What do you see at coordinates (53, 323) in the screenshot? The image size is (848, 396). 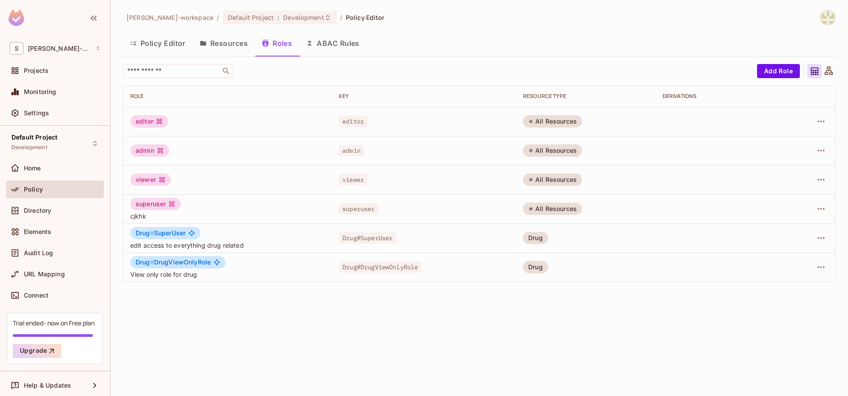 I see `div: Trial ended- now on Free plan` at bounding box center [53, 323].